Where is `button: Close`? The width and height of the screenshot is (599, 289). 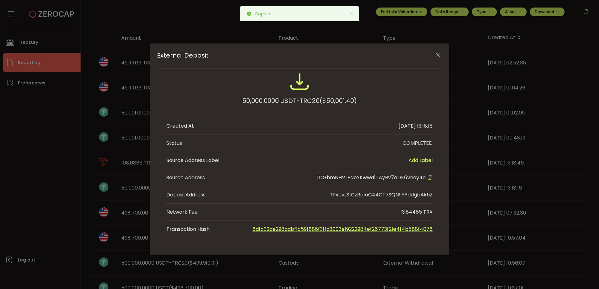
button: Close is located at coordinates (437, 55).